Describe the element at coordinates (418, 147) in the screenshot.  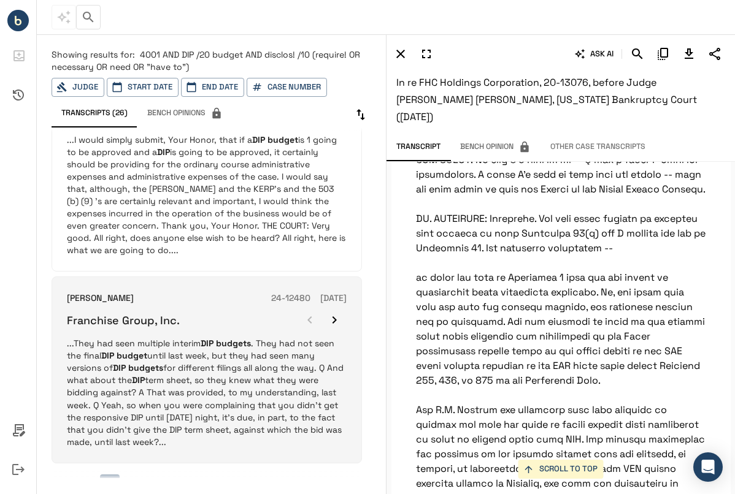
I see `button: Transcript` at that location.